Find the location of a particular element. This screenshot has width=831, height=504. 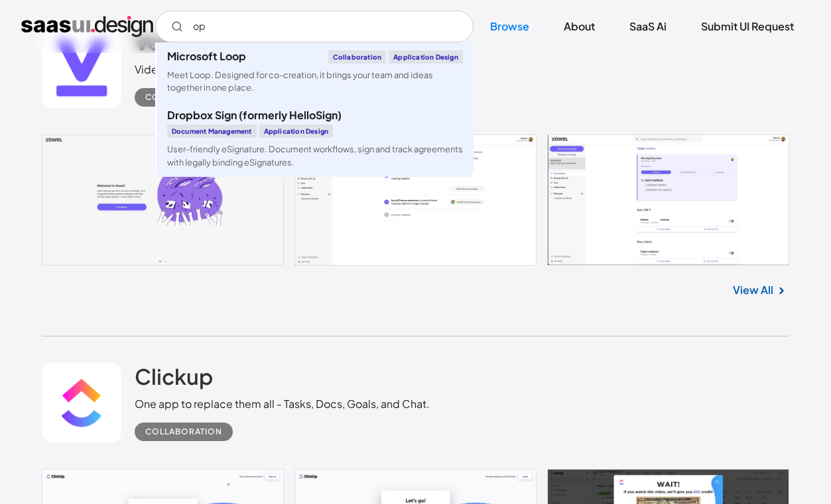

a: Microsoft LoopCollaborationApplication DesignMeet Loop. Designed for co-creation, it brings your ... is located at coordinates (315, 72).